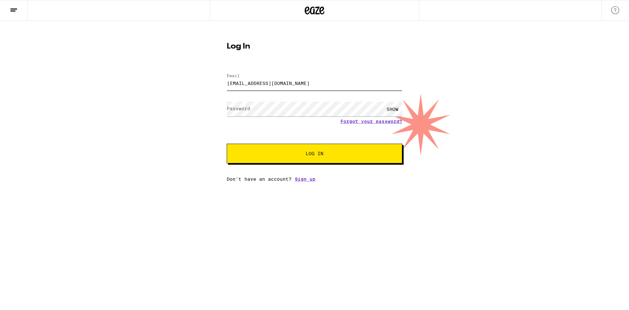 The width and height of the screenshot is (629, 310). What do you see at coordinates (393, 109) in the screenshot?
I see `div: SHOW` at bounding box center [393, 109].